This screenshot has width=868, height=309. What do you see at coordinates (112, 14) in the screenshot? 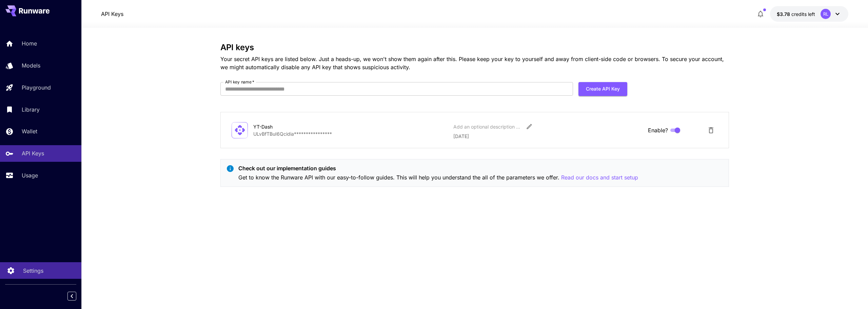
I see `a: API Keys` at bounding box center [112, 14].